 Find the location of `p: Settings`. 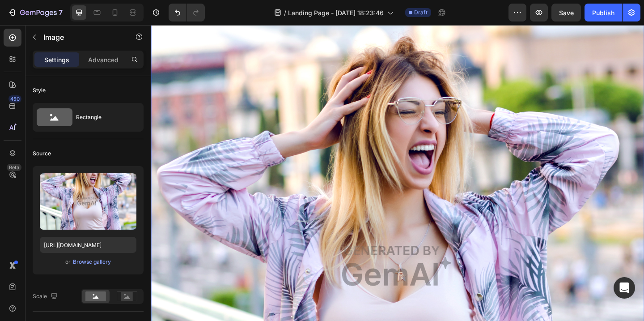

p: Settings is located at coordinates (57, 60).